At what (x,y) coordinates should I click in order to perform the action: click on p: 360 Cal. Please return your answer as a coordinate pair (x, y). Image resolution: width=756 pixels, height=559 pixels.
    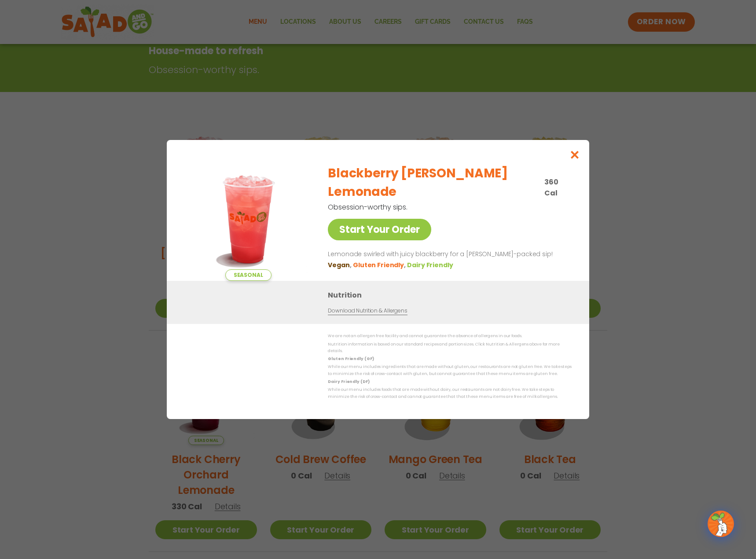
    Looking at the image, I should click on (556, 188).